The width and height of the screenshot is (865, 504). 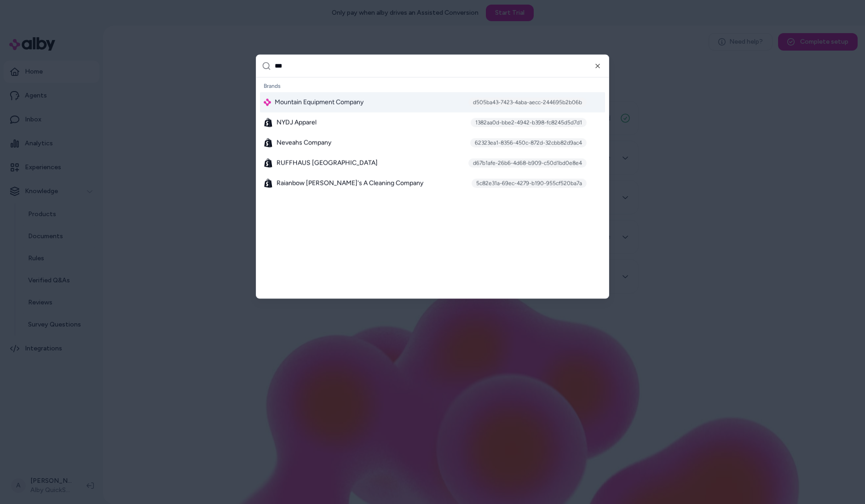 What do you see at coordinates (528, 142) in the screenshot?
I see `div: 62323ea1-8356-450c-872d-32cbb82d9ac4` at bounding box center [528, 142].